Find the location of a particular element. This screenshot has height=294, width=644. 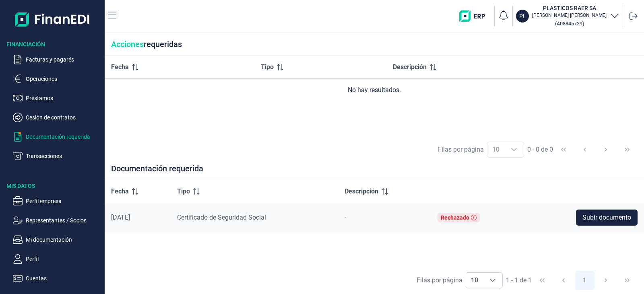

p: Documentación requerida is located at coordinates (64, 137).